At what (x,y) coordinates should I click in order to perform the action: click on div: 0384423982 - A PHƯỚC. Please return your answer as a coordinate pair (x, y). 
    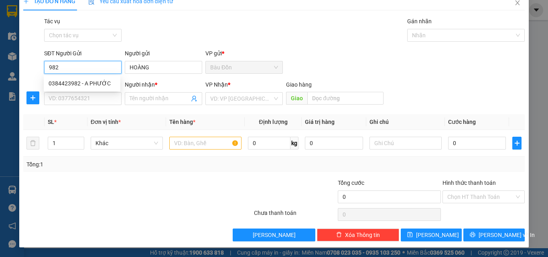
    Looking at the image, I should click on (82, 83).